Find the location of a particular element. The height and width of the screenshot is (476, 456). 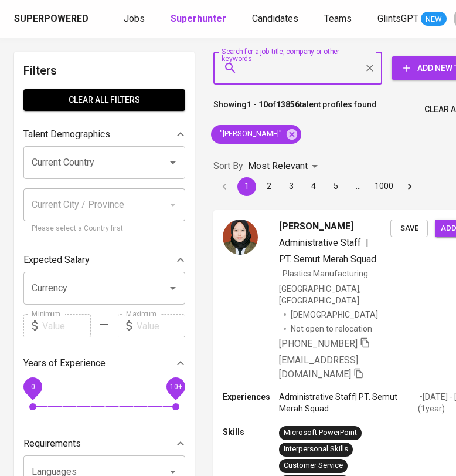

span: 0 is located at coordinates (32, 387).